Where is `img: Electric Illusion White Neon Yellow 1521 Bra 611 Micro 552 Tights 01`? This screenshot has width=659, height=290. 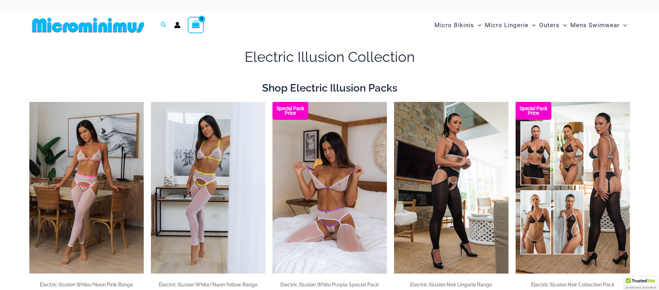
img: Electric Illusion White Neon Yellow 1521 Bra 611 Micro 552 Tights 01 is located at coordinates (208, 188).